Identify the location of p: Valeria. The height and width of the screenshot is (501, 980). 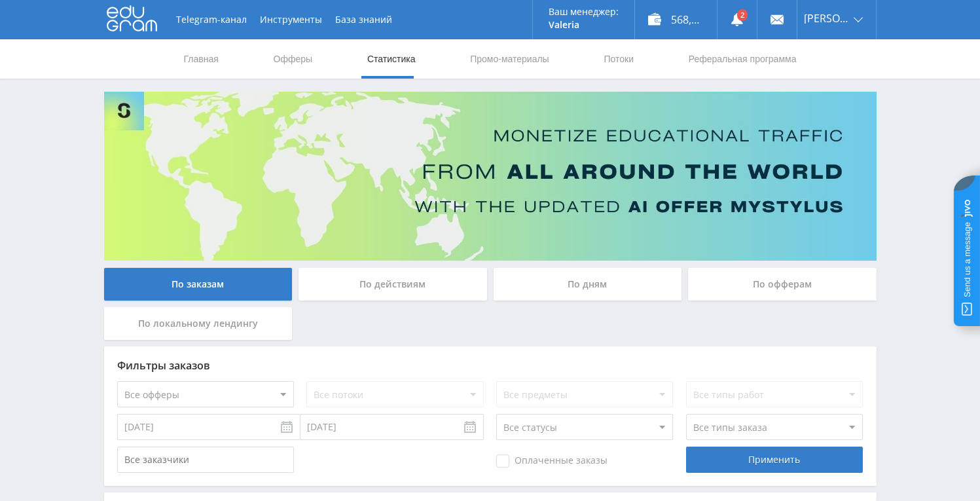
(583, 25).